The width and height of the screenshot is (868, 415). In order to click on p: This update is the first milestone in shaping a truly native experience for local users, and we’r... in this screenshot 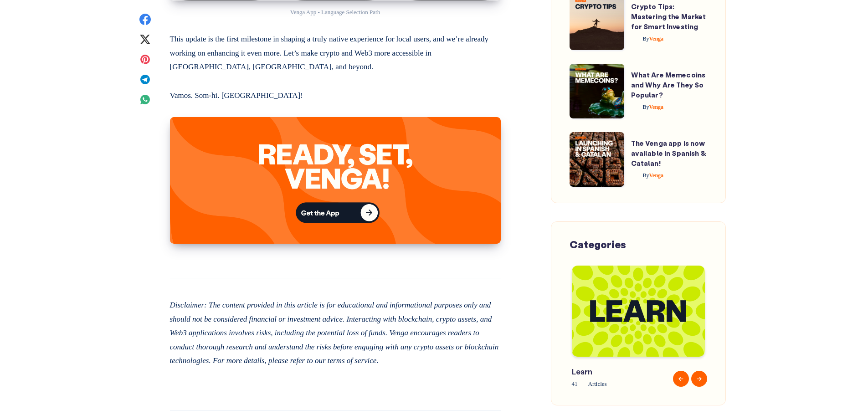, I will do `click(335, 52)`.